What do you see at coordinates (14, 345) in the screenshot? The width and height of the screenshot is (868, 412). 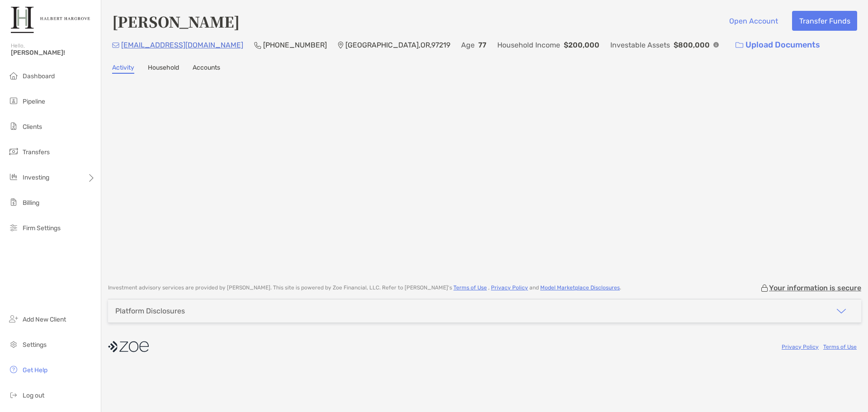 I see `img: settings icon` at bounding box center [14, 345].